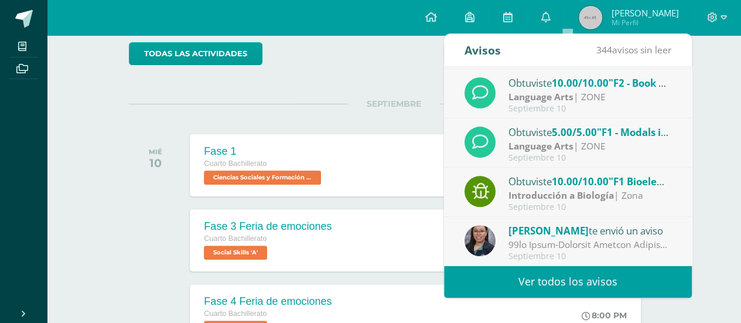  Describe the element at coordinates (568, 281) in the screenshot. I see `a: Ver todos los avisos` at that location.